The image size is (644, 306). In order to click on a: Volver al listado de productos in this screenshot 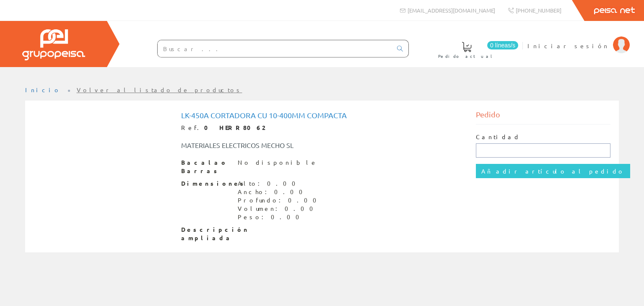, I will do `click(160, 90)`.